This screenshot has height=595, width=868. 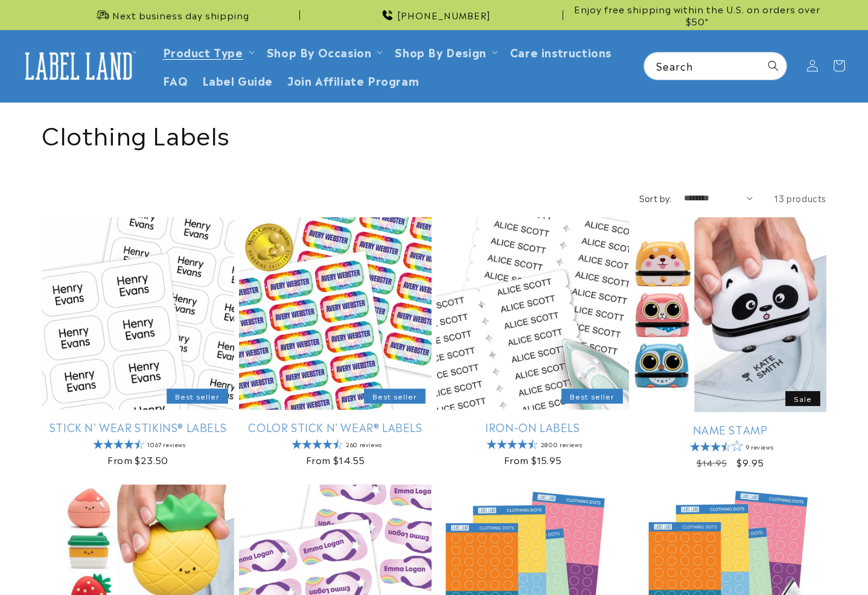 I want to click on span: Join Affiliate Program, so click(x=353, y=79).